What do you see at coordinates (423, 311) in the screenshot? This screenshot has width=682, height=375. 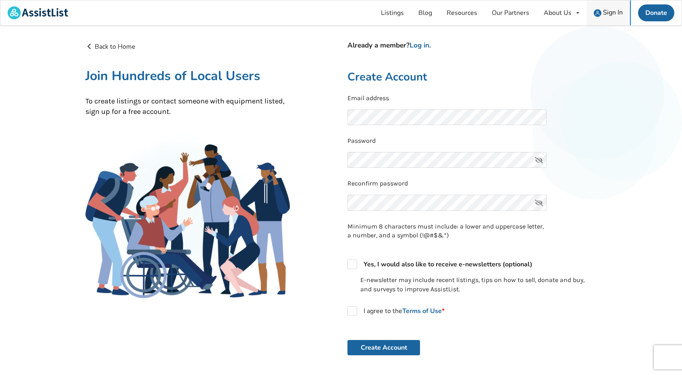 I see `a: Terms of Use*` at bounding box center [423, 311].